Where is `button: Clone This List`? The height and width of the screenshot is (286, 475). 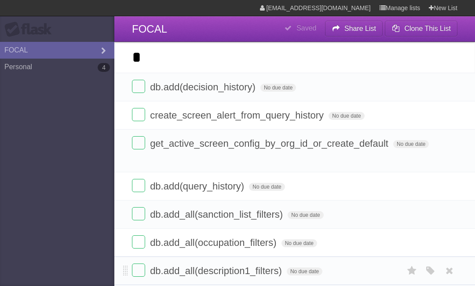 button: Clone This List is located at coordinates (421, 29).